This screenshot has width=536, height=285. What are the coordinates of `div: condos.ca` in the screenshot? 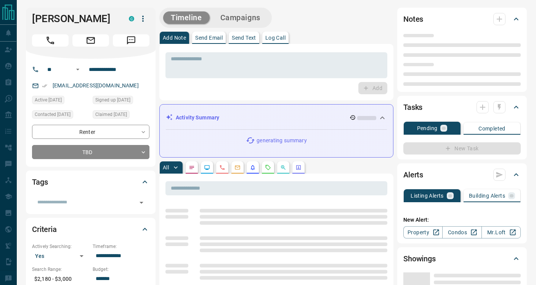 It's located at (131, 19).